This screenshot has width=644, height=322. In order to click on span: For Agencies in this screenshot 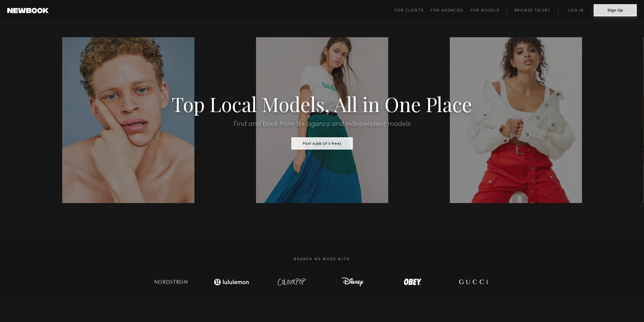, I will do `click(447, 11)`.